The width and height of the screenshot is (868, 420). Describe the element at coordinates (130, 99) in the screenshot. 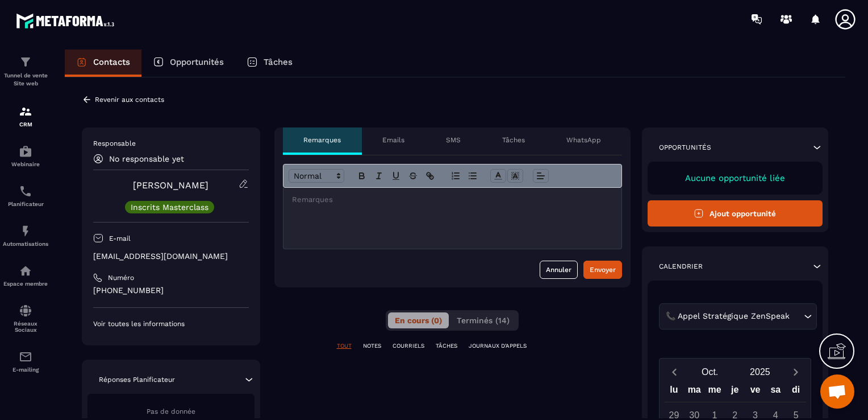

I see `p: Revenir aux contacts` at that location.